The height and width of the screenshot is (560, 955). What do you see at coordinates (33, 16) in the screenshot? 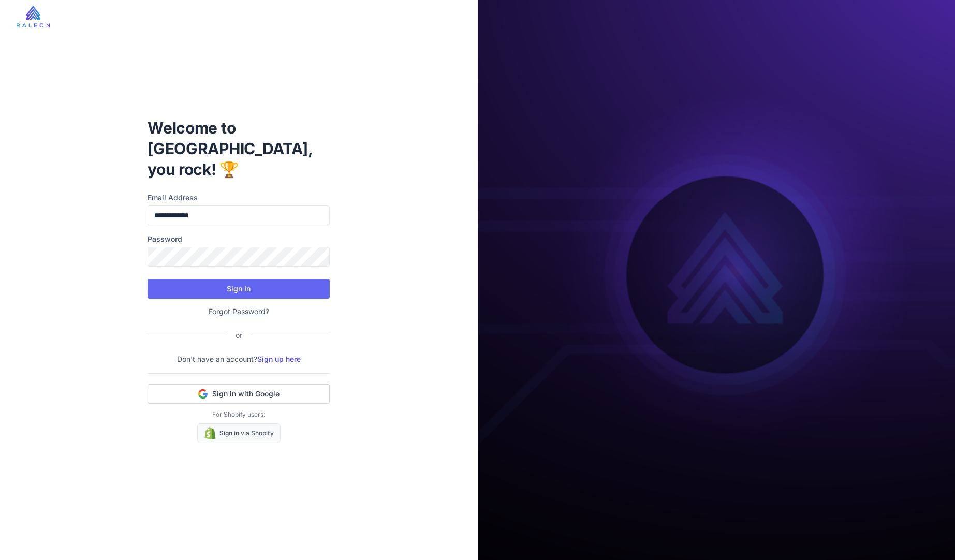
I see `img: raleon-logo-whitebg.9aac0268.jpg` at bounding box center [33, 16].